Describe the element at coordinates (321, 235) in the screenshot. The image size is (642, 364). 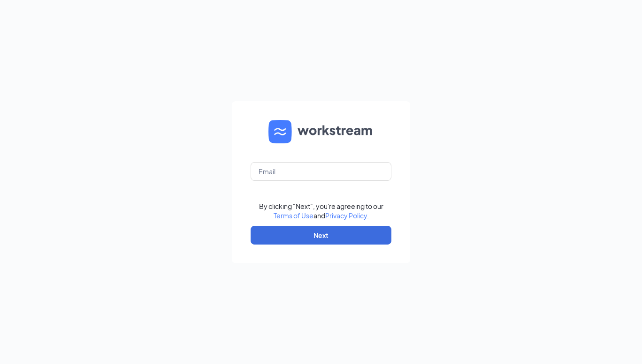
I see `button: Next` at that location.